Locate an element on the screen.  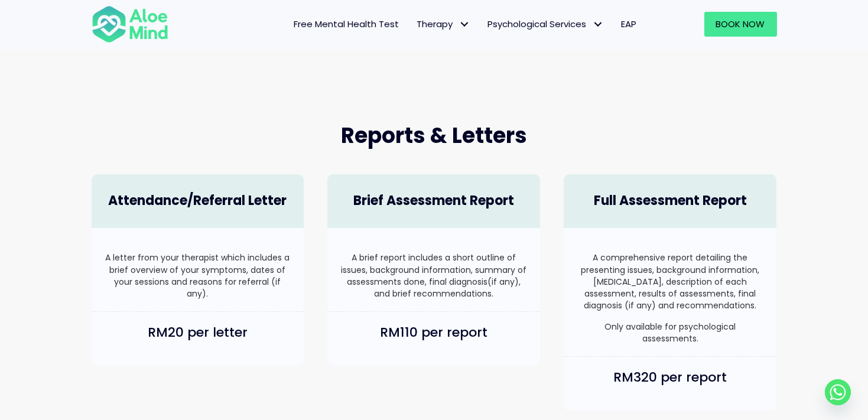
h4: RM110 per report is located at coordinates (434, 333).